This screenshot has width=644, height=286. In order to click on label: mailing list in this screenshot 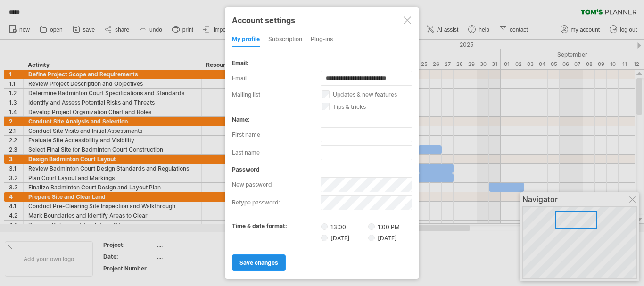, I will do `click(277, 94)`.